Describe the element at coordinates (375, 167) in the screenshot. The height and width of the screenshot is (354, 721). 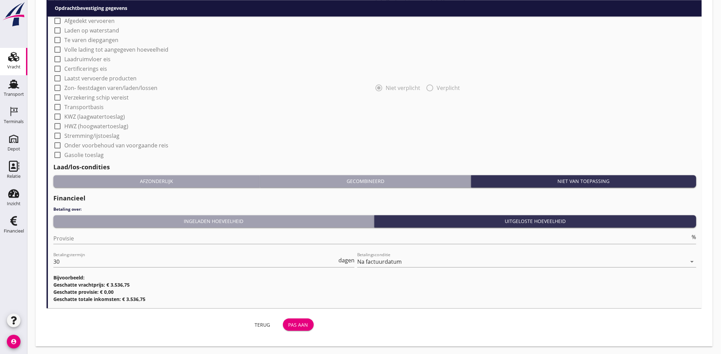
I see `h2: Laad/los-condities` at that location.